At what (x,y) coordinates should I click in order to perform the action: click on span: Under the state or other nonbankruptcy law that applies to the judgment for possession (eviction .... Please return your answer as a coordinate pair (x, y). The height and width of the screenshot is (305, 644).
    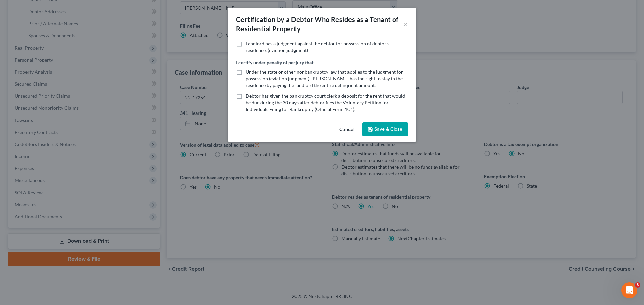
    Looking at the image, I should click on (324, 78).